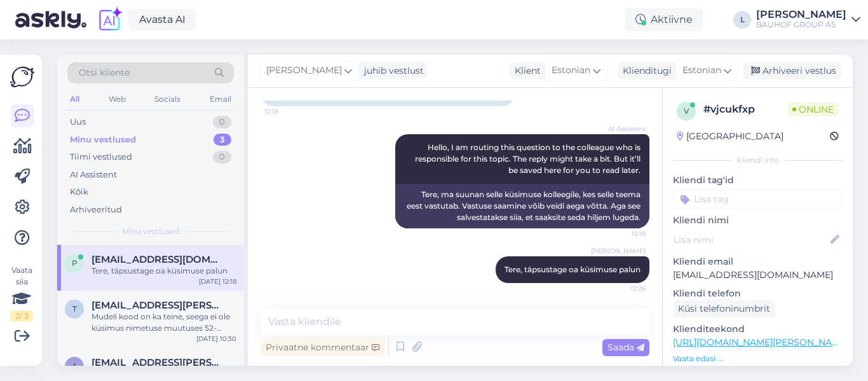 The image size is (868, 381). What do you see at coordinates (792, 71) in the screenshot?
I see `div: Arhiveeri vestlus` at bounding box center [792, 71].